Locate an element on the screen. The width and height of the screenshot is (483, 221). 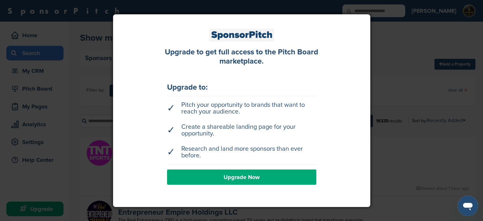
li: Research and land more sponsors than ever before. is located at coordinates (242, 152).